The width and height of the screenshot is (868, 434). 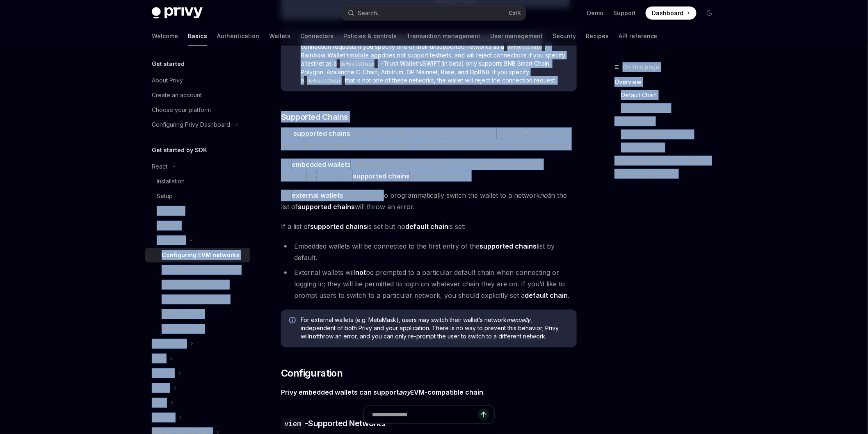 What do you see at coordinates (198, 181) in the screenshot?
I see `a: Installation` at bounding box center [198, 181].